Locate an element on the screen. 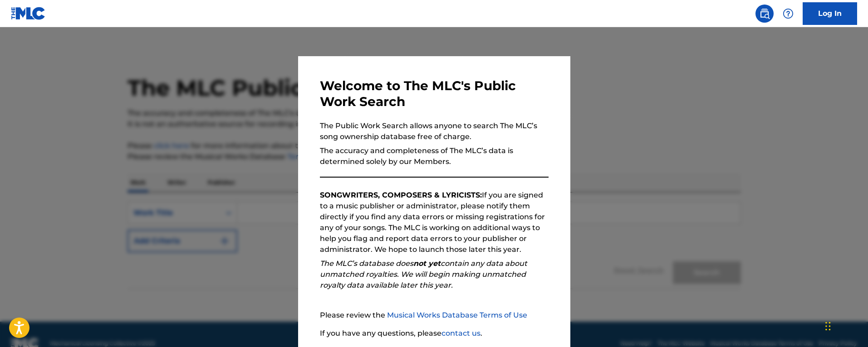 Image resolution: width=868 pixels, height=347 pixels. img: MLC Logo is located at coordinates (28, 13).